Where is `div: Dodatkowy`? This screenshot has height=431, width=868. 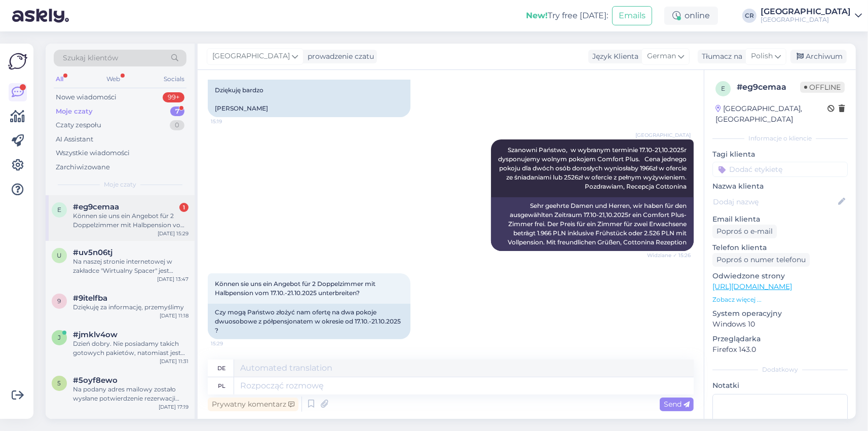 div: Dodatkowy is located at coordinates (780, 370).